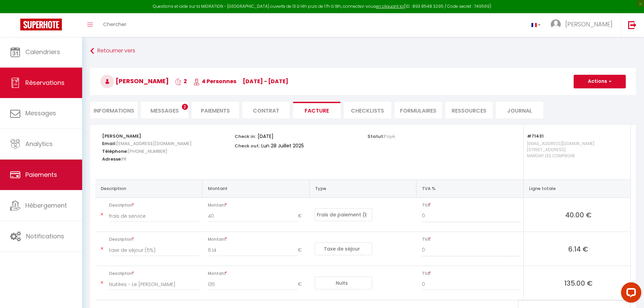 This screenshot has height=308, width=644. What do you see at coordinates (632, 24) in the screenshot?
I see `img: logout` at bounding box center [632, 24].